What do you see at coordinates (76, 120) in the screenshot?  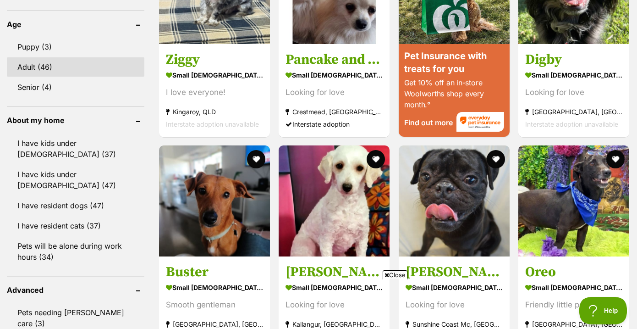 I see `header: About my home` at bounding box center [76, 120].